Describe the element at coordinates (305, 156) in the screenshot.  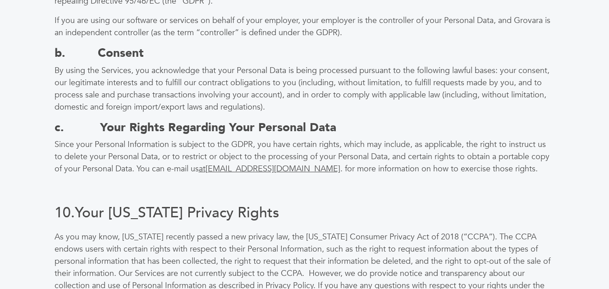
I see `p: Since your Personal Information is subject to the GDPR, you have certain rights, which may includ...` at that location.